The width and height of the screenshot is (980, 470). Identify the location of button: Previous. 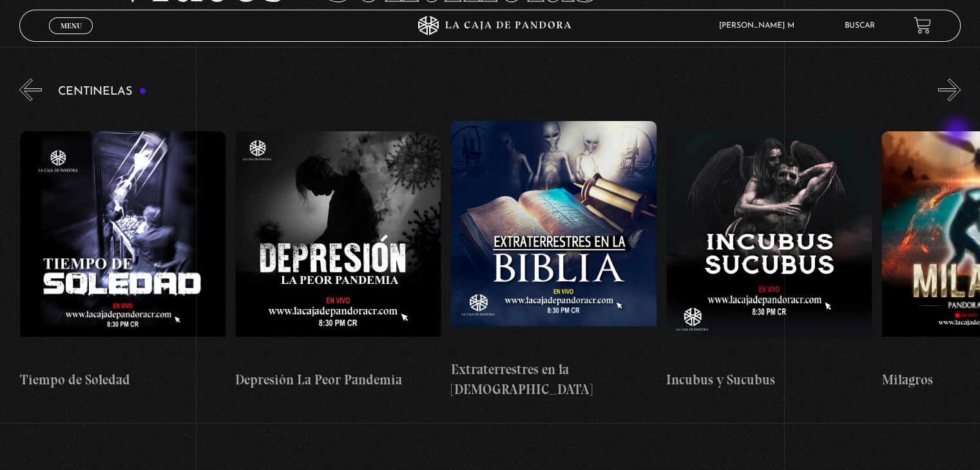
(31, 90).